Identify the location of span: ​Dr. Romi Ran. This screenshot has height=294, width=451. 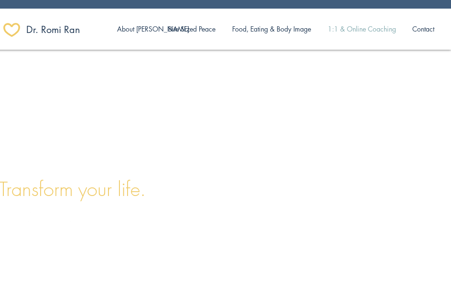
(53, 30).